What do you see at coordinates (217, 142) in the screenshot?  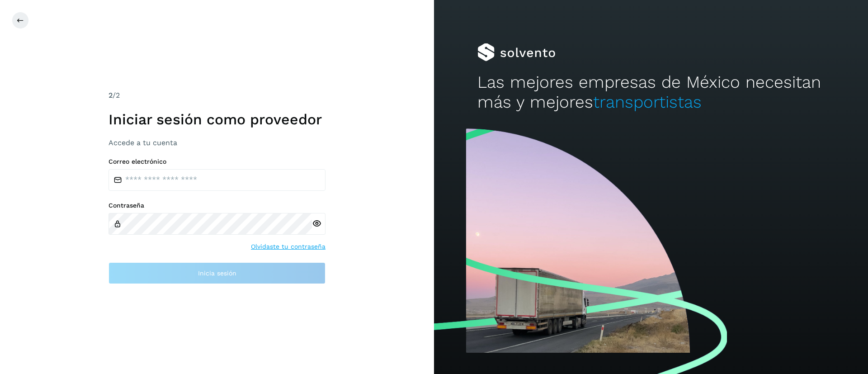 I see `h3: Accede a tu cuenta` at bounding box center [217, 142].